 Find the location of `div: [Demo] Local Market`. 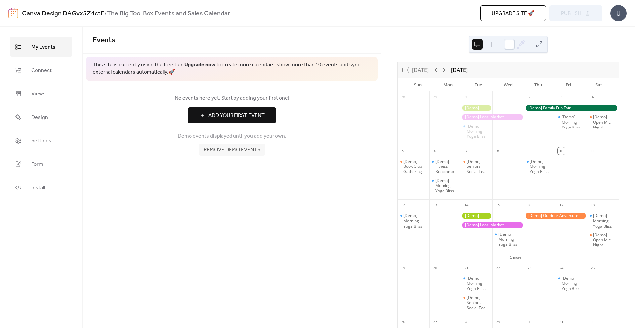

div: [Demo] Local Market is located at coordinates (492, 225).